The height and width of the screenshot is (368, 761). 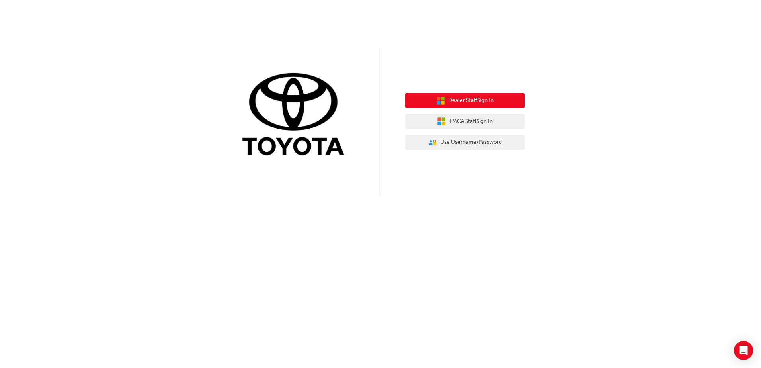 I want to click on button: Dealer StaffSign In, so click(x=465, y=101).